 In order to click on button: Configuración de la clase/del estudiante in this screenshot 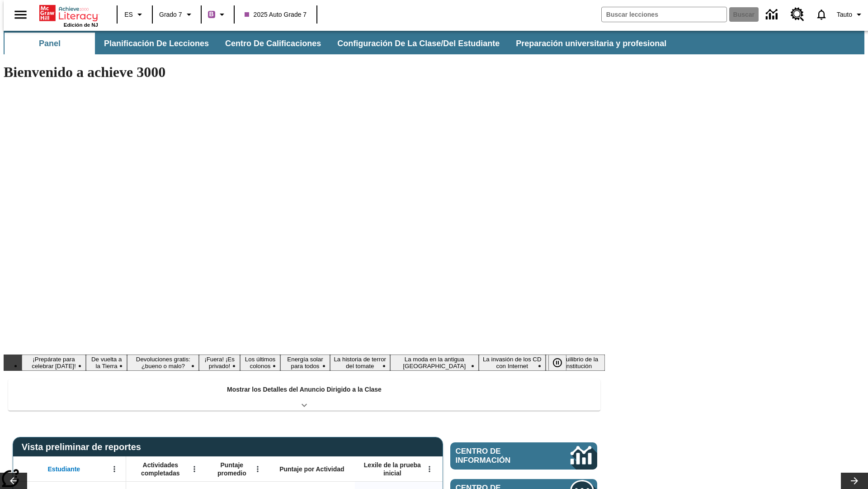, I will do `click(418, 43)`.